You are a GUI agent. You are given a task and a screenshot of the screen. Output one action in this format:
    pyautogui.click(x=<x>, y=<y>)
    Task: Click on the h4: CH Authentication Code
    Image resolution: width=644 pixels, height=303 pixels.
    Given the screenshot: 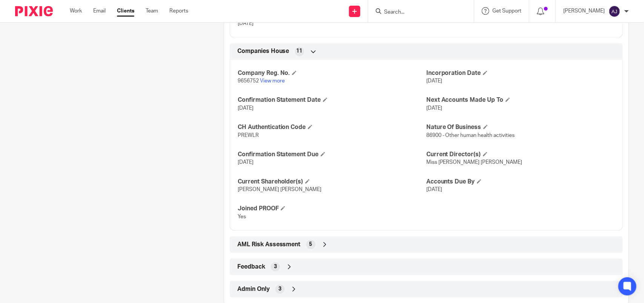 What is the action you would take?
    pyautogui.click(x=332, y=127)
    